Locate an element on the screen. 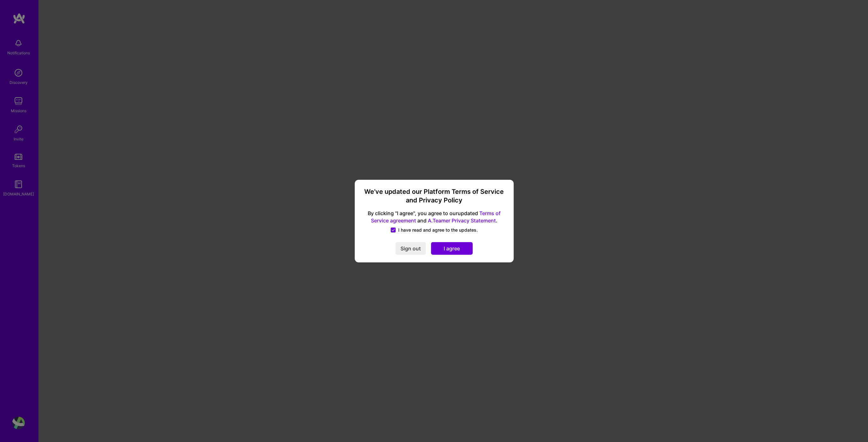 The height and width of the screenshot is (442, 868). a: Terms of Service agreement is located at coordinates (436, 217).